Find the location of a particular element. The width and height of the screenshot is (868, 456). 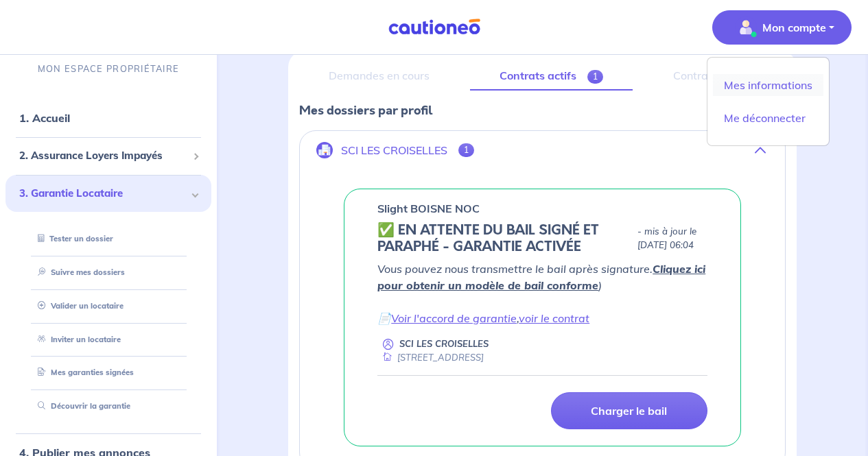

p: Mon compte is located at coordinates (794, 27).